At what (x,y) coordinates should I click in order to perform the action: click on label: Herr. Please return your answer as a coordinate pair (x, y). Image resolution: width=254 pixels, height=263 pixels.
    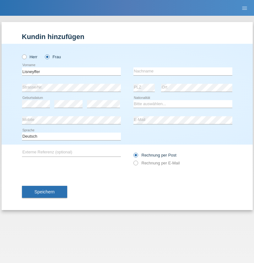
    Looking at the image, I should click on (30, 57).